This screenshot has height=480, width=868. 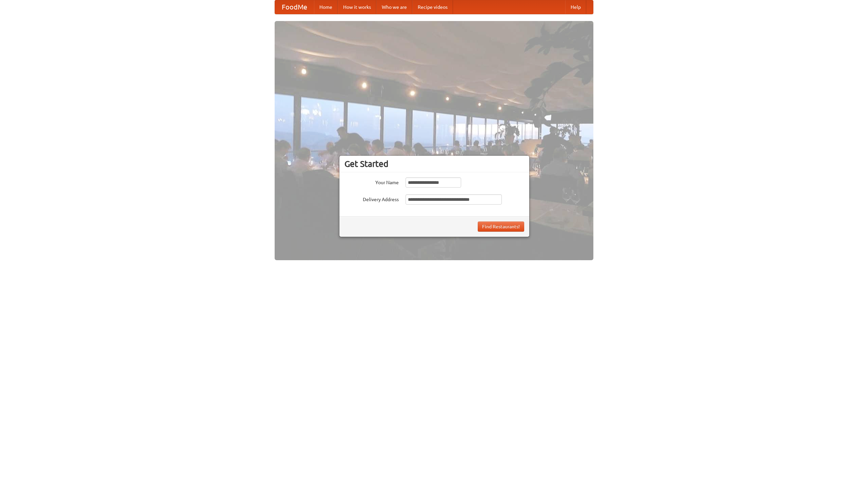 What do you see at coordinates (372, 182) in the screenshot?
I see `label: Your Name` at bounding box center [372, 182].